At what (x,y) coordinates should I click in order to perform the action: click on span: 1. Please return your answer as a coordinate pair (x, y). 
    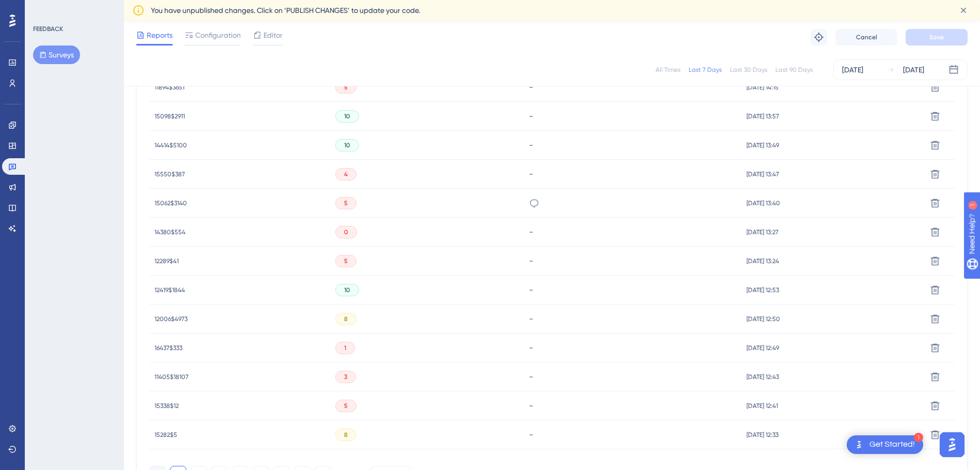
    Looking at the image, I should click on (345, 348).